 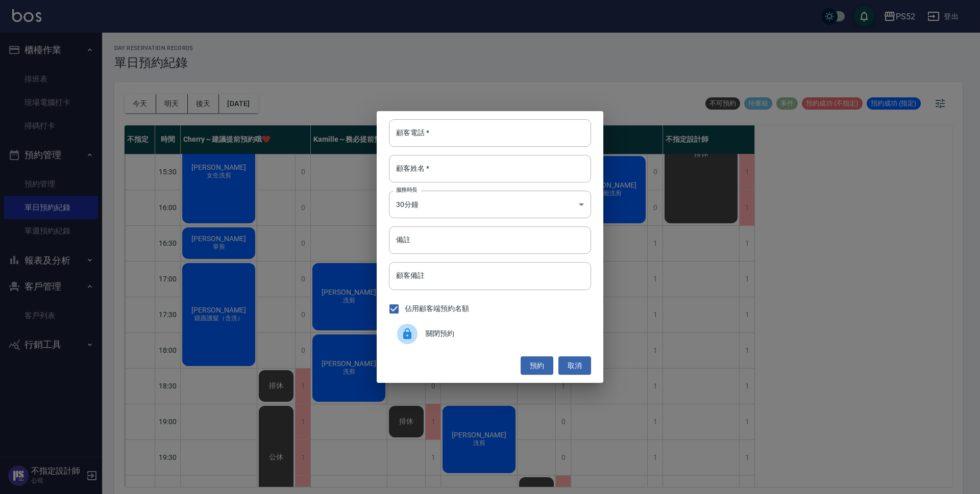 I want to click on div: 30分鐘, so click(x=490, y=204).